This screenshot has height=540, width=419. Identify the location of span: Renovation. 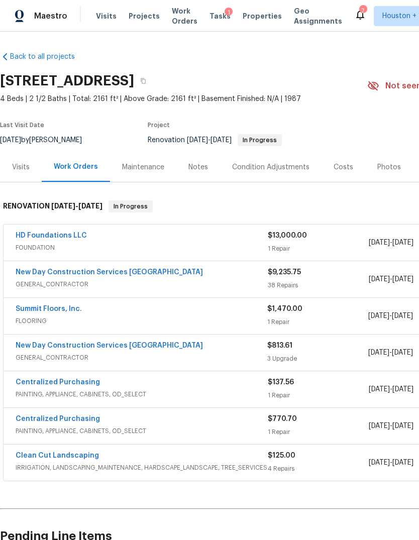
(215, 140).